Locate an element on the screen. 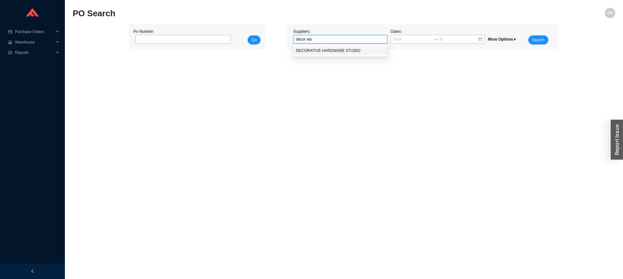 The height and width of the screenshot is (279, 623). h2: PO Search is located at coordinates (276, 13).